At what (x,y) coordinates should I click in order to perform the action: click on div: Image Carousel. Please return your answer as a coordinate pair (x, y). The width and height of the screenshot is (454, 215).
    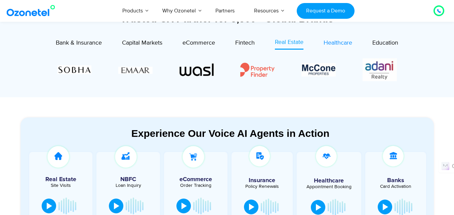
    Looking at the image, I should click on (227, 70).